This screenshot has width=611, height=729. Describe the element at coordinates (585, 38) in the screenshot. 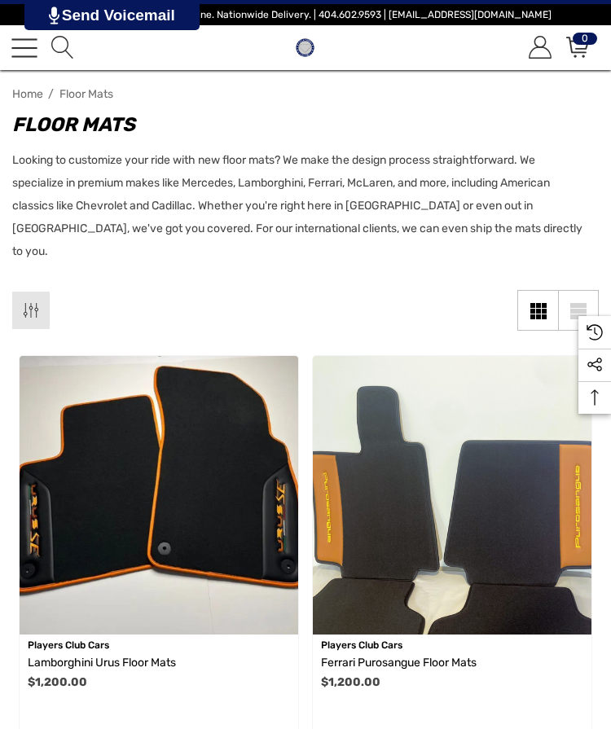

I see `span: 0` at that location.